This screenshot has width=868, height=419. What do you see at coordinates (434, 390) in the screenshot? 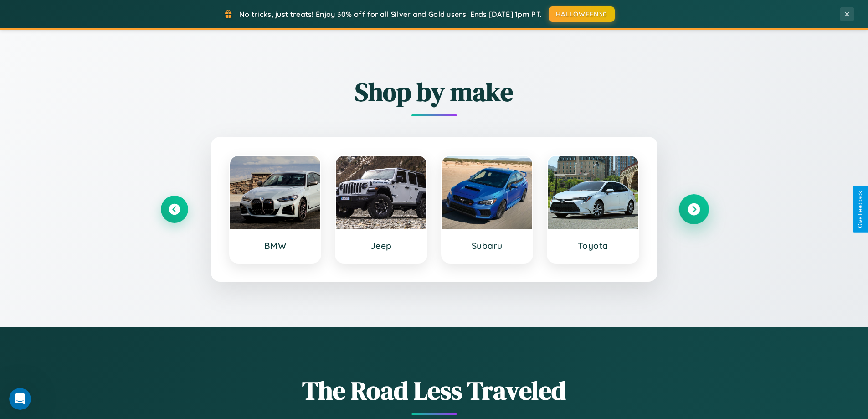
I see `h1: The Road Less Traveled` at bounding box center [434, 390].